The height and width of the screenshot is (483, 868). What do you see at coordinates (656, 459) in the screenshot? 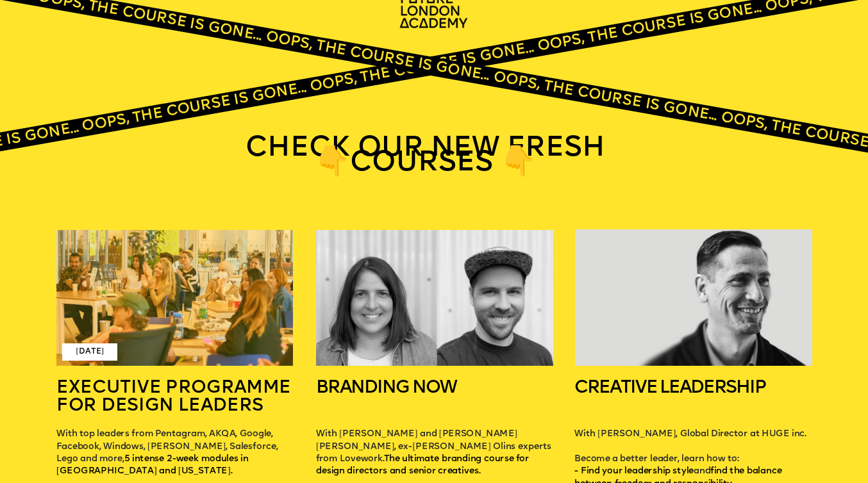
I see `span: Become a better leader, learn how to:` at bounding box center [656, 459].